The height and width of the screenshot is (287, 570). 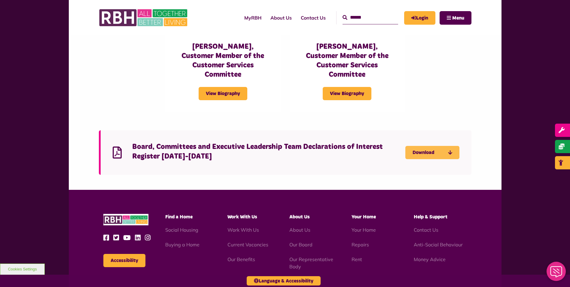 I want to click on a: Rent, so click(x=357, y=259).